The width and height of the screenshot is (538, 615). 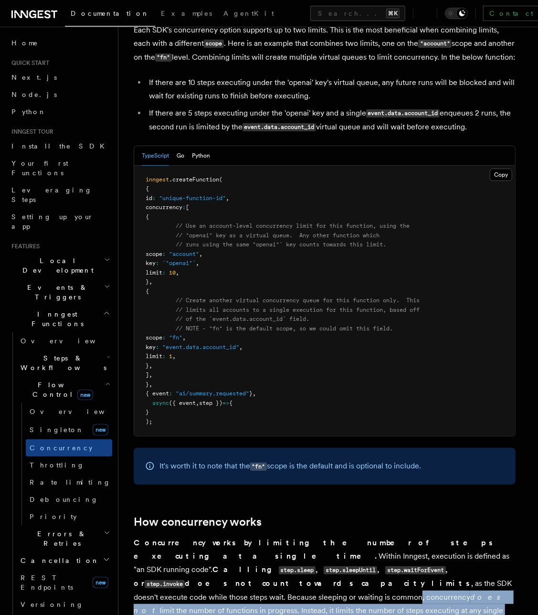 What do you see at coordinates (70, 482) in the screenshot?
I see `span: Rate limiting` at bounding box center [70, 482].